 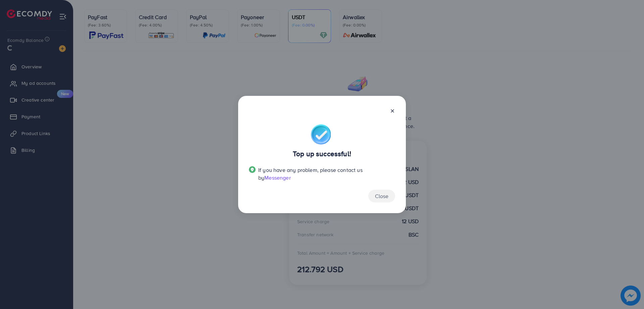 I want to click on button: Close, so click(x=382, y=196).